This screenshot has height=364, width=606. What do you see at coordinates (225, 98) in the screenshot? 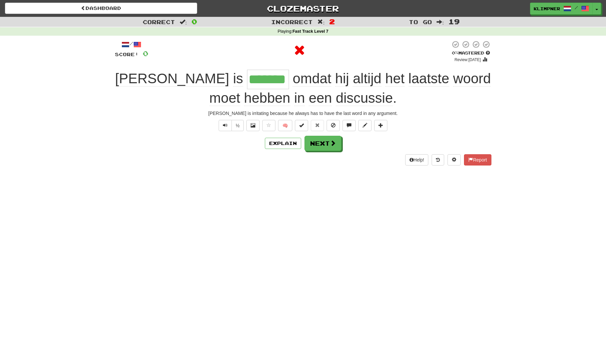
I see `span: moet` at bounding box center [225, 98].